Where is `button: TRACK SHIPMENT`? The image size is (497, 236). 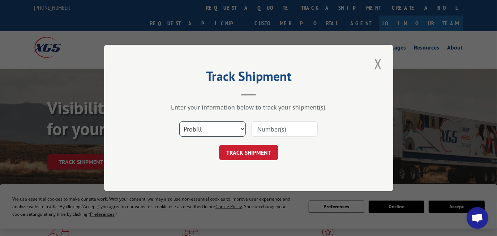
button: TRACK SHIPMENT is located at coordinates (249, 152).